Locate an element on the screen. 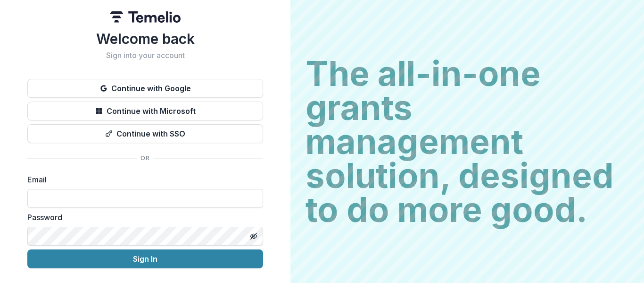  button: Continue with Google is located at coordinates (145, 88).